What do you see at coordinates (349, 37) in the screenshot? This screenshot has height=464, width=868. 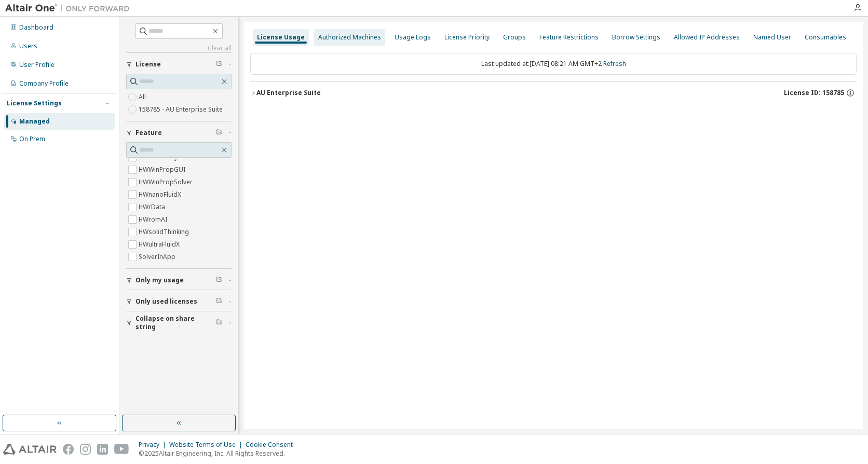 I see `div: Authorized Machines` at bounding box center [349, 37].